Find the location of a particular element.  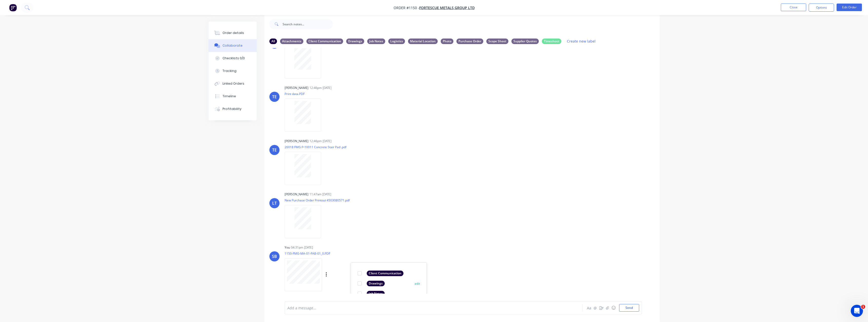

div: Attachments is located at coordinates (292, 41).